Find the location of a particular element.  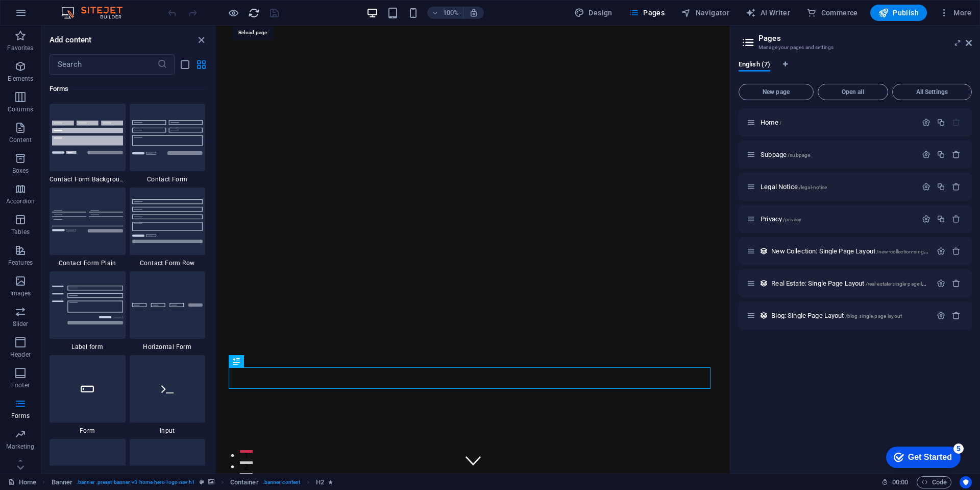

span: Design is located at coordinates (593, 13).